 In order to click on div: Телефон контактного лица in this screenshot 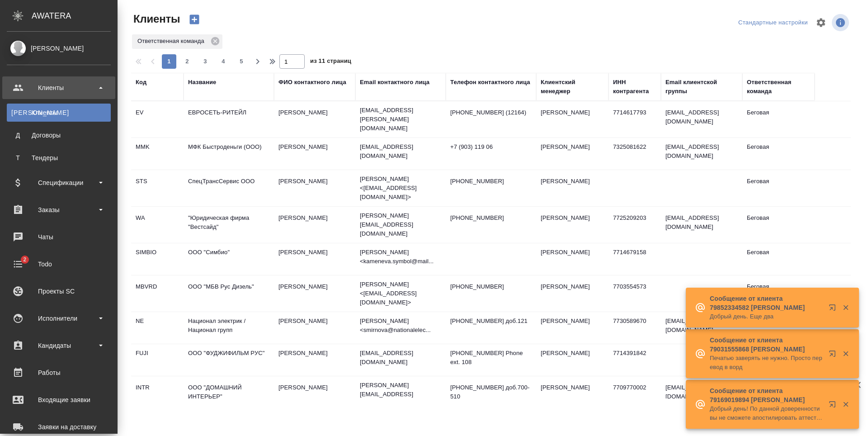, I will do `click(490, 83)`.